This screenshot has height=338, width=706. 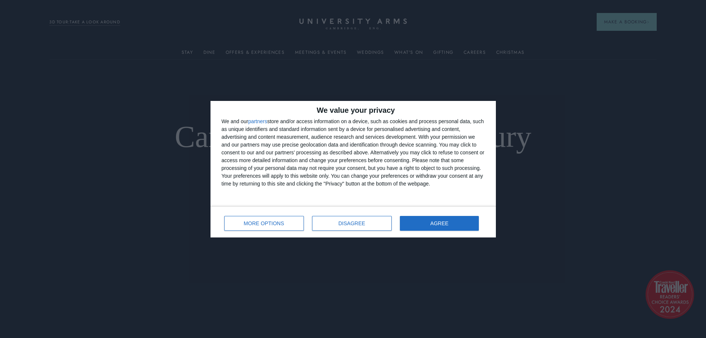 What do you see at coordinates (264, 223) in the screenshot?
I see `button: MORE OPTIONS` at bounding box center [264, 223].